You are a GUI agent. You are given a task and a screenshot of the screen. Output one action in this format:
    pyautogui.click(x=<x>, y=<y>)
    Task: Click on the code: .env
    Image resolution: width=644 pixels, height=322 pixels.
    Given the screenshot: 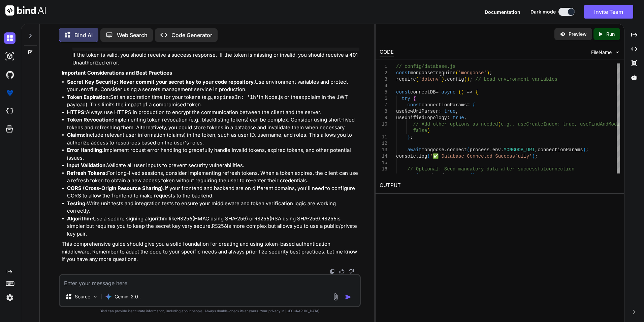 What is the action you would take?
    pyautogui.click(x=84, y=90)
    